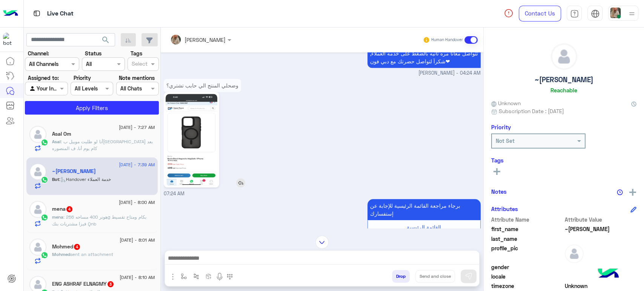 This screenshot has width=644, height=291. What do you see at coordinates (174, 193) in the screenshot?
I see `span: 07:24 AM` at bounding box center [174, 193].